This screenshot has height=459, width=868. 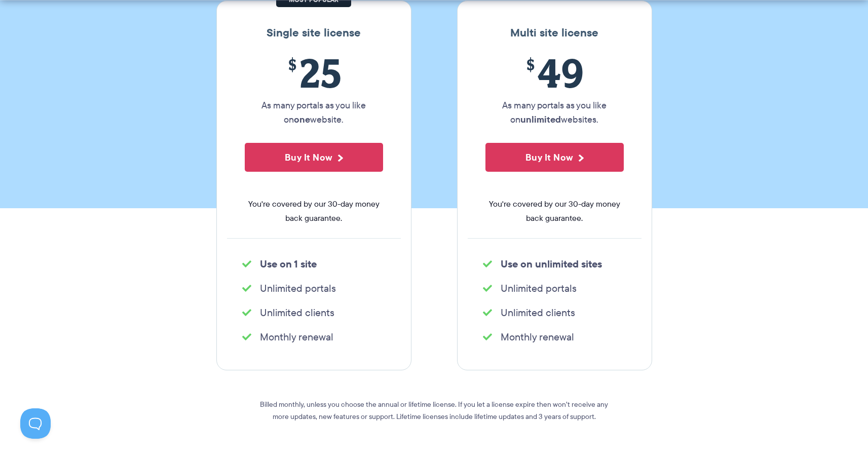 I want to click on strong: Use on unlimited sites, so click(x=551, y=264).